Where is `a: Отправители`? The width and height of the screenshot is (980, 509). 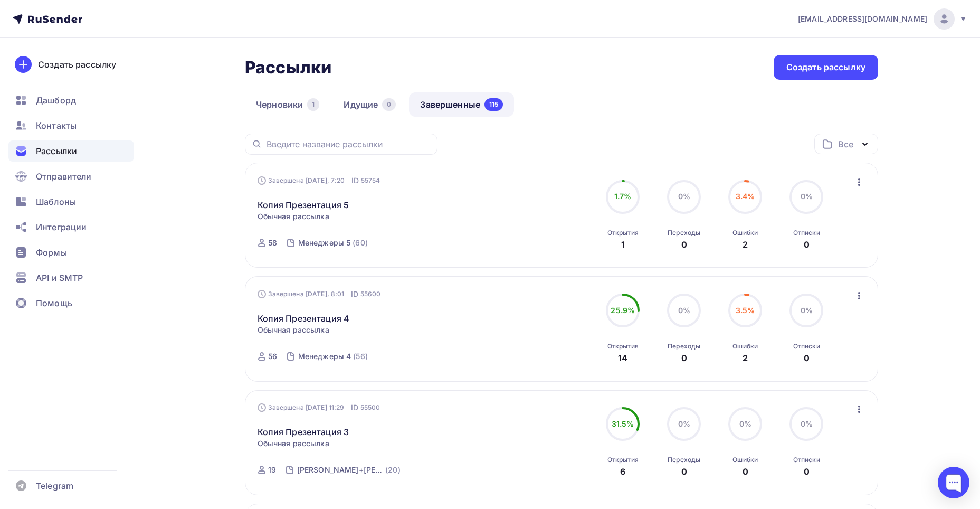 a: Отправители is located at coordinates (72, 176).